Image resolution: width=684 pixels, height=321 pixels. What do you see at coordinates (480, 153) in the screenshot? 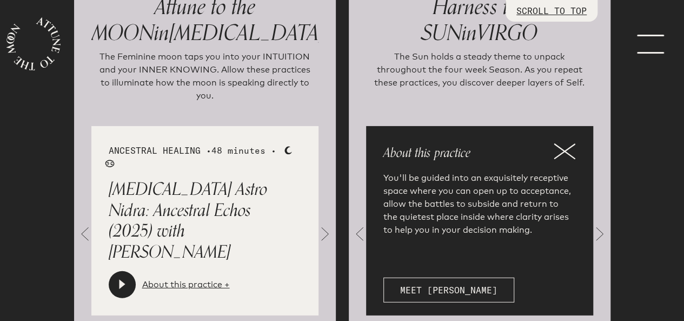
I see `p: About this practice` at bounding box center [480, 153].